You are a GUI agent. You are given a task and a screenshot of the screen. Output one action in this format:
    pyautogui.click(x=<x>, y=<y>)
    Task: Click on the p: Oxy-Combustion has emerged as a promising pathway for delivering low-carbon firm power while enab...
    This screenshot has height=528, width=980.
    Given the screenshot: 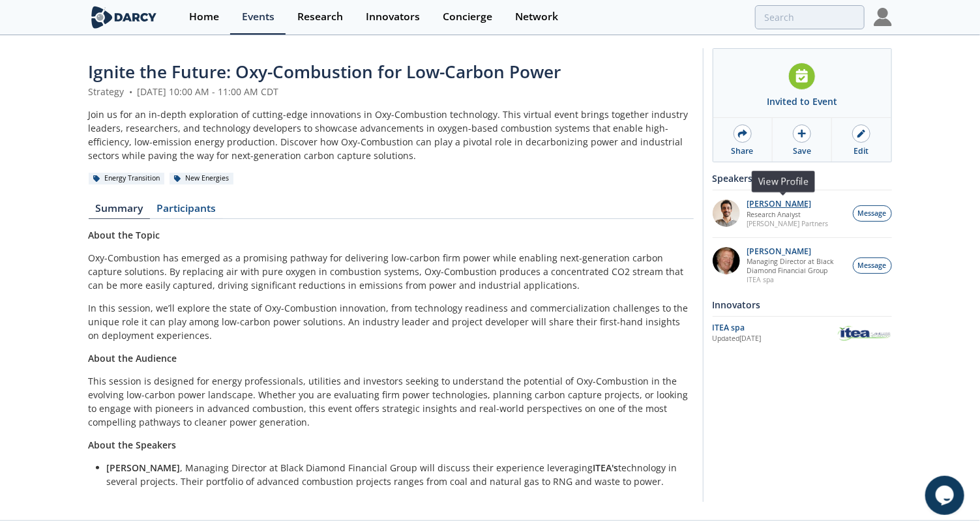 What is the action you would take?
    pyautogui.click(x=391, y=271)
    